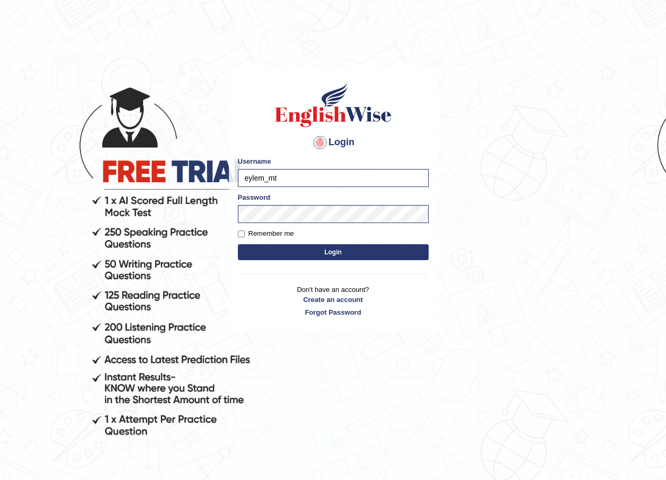 The width and height of the screenshot is (666, 480). I want to click on input: Remember me, so click(241, 234).